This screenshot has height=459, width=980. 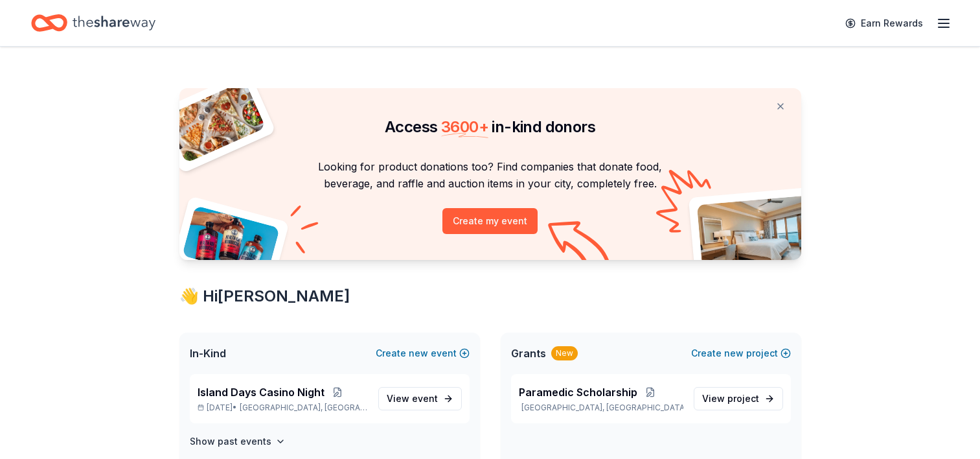 I want to click on img: Curvy arrow, so click(x=580, y=245).